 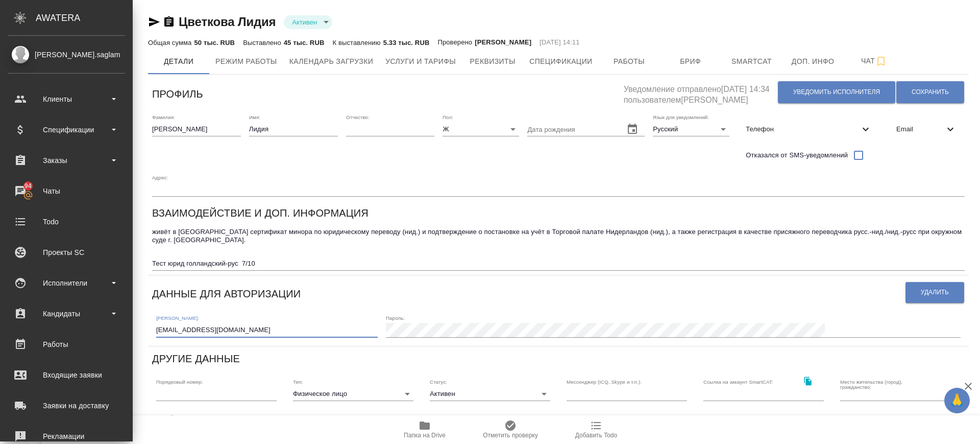 I want to click on span: 94, so click(x=28, y=186).